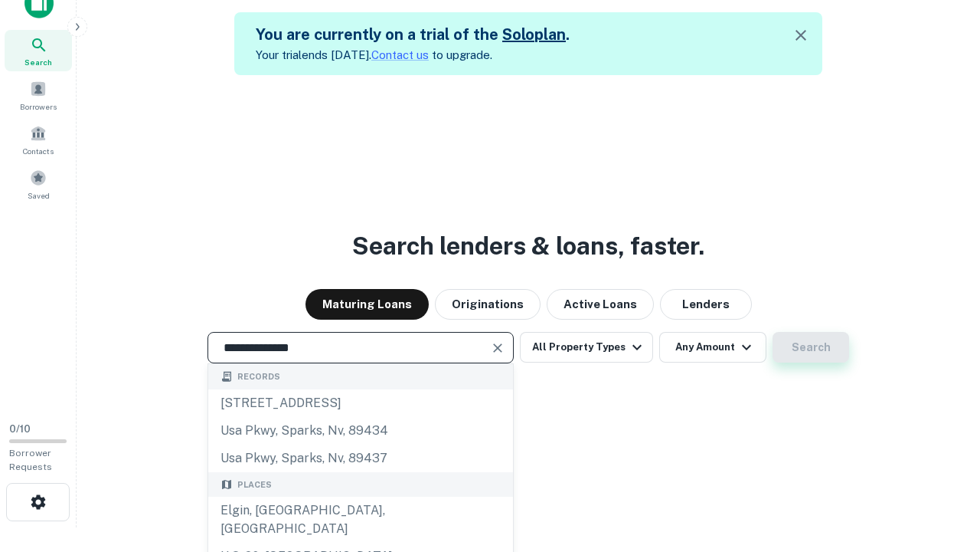 The width and height of the screenshot is (980, 552). What do you see at coordinates (38, 140) in the screenshot?
I see `div: Contacts` at bounding box center [38, 140].